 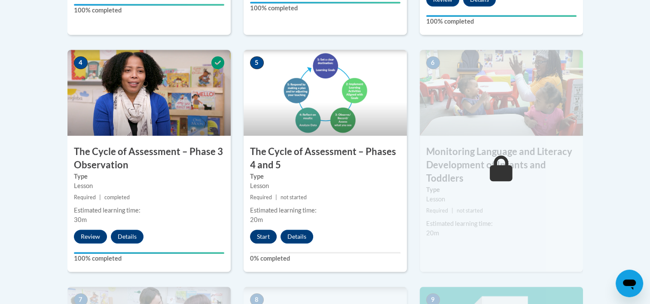 I want to click on button: Start, so click(x=263, y=237).